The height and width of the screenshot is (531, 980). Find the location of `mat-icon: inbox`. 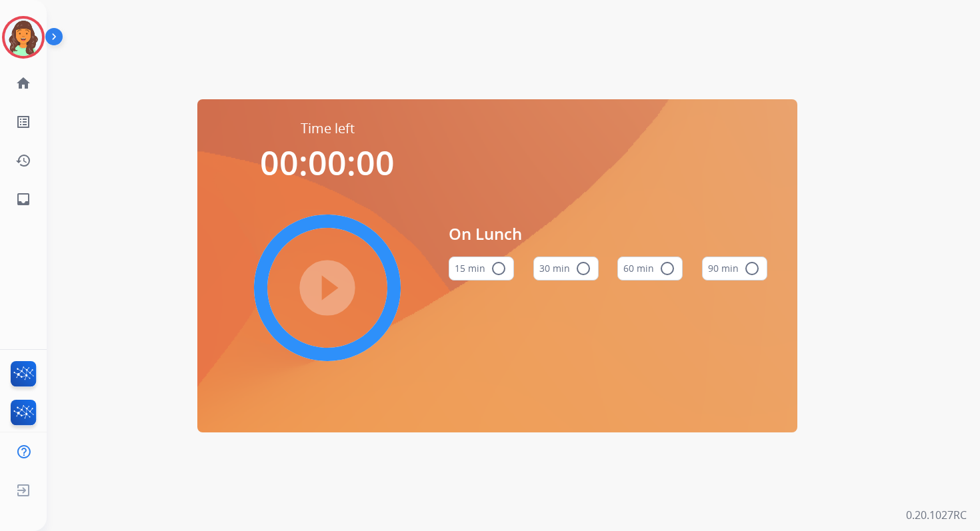

mat-icon: inbox is located at coordinates (24, 199).